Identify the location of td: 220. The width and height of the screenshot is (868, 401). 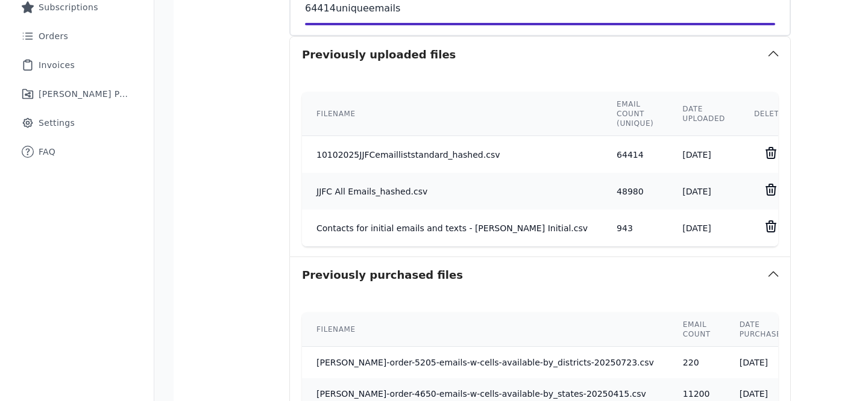
(697, 362).